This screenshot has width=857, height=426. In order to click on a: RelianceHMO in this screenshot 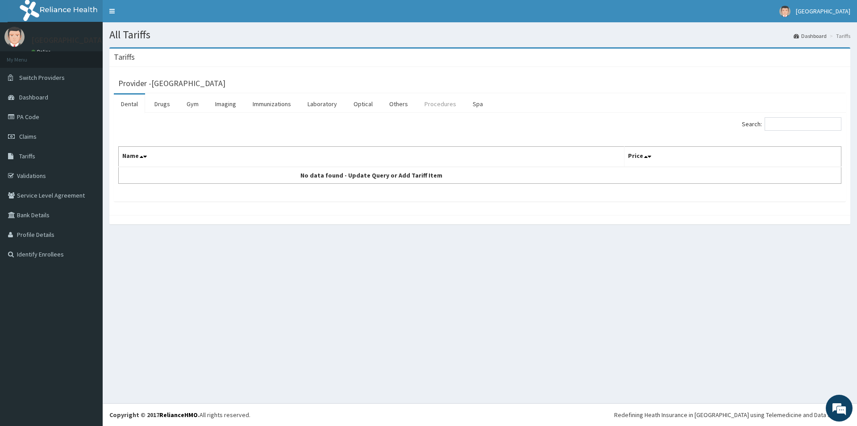, I will do `click(178, 415)`.